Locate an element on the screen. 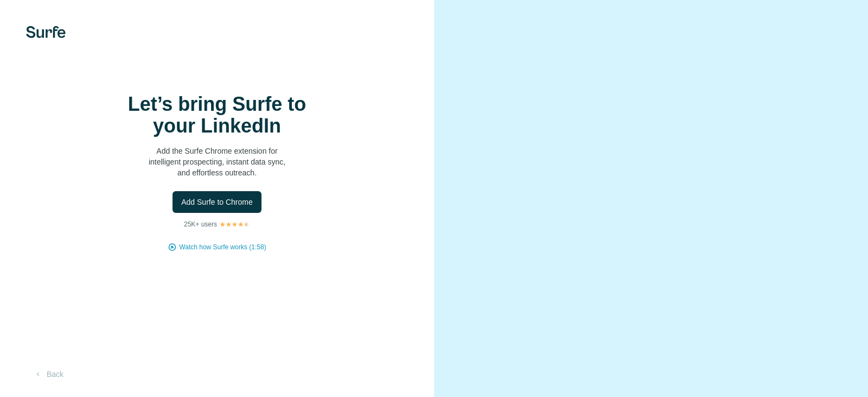 The image size is (868, 397). h1: Let’s bring Surfe to your LinkedIn is located at coordinates (217, 115).